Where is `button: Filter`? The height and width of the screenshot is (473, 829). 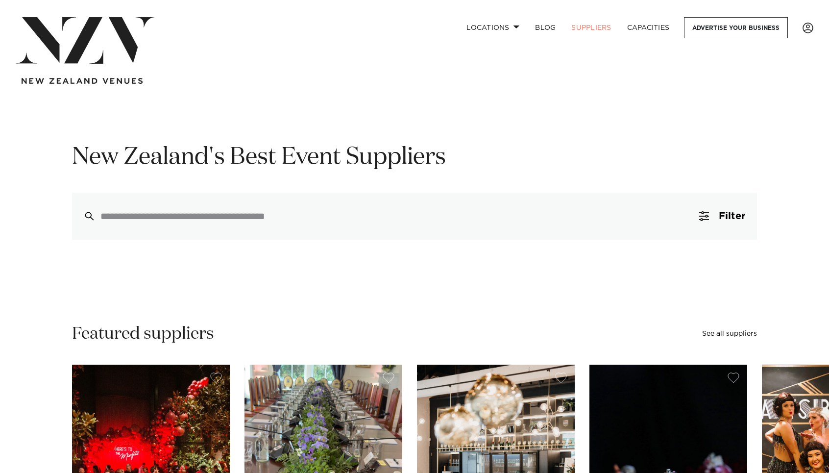 button: Filter is located at coordinates (723, 216).